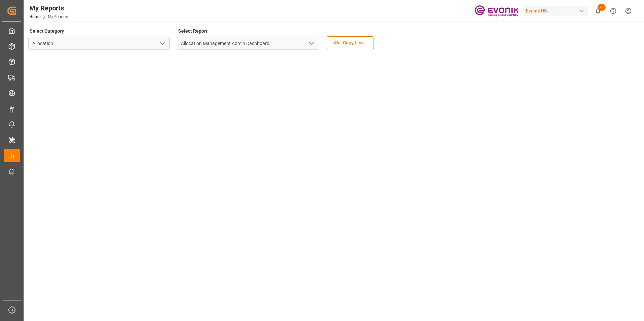 The width and height of the screenshot is (644, 321). I want to click on button: Evonik US, so click(557, 11).